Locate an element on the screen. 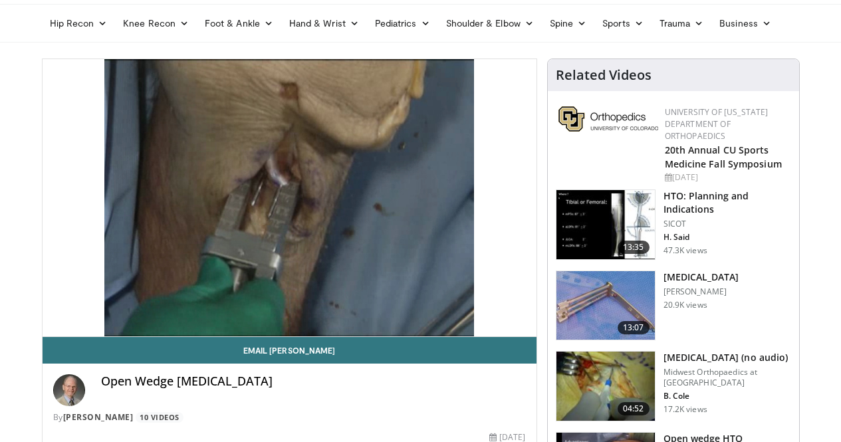 The height and width of the screenshot is (442, 841). p: 20.9K views is located at coordinates (686, 305).